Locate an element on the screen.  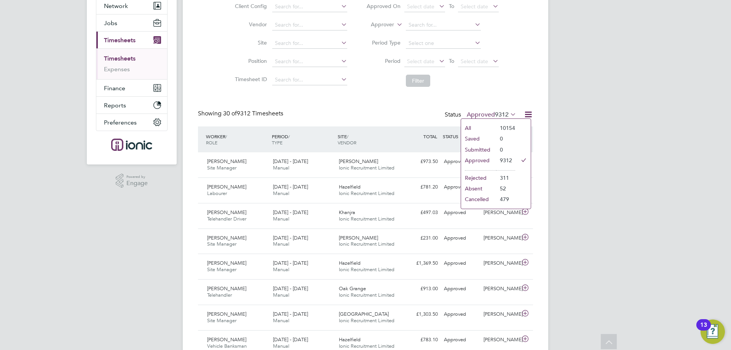
span: Oak Grange is located at coordinates (352, 288).